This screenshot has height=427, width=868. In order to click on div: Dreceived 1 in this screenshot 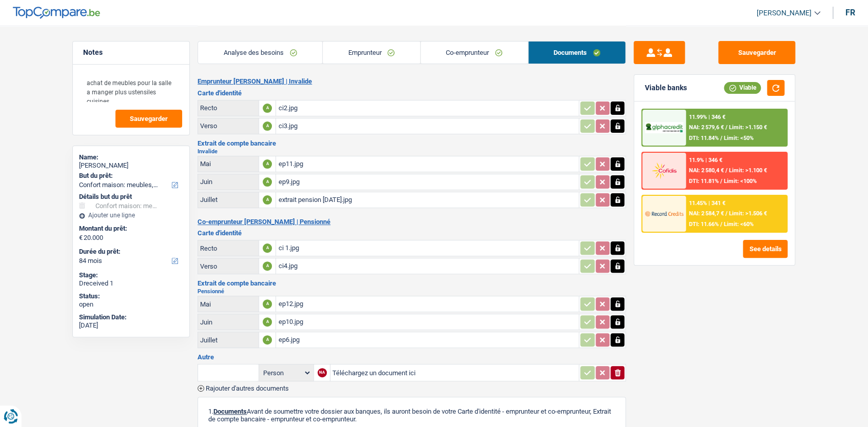, I will do `click(131, 283)`.